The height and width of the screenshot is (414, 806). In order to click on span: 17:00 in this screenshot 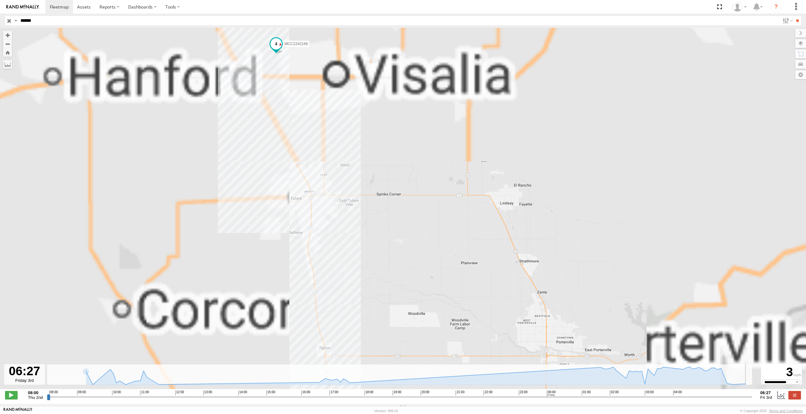, I will do `click(334, 392)`.